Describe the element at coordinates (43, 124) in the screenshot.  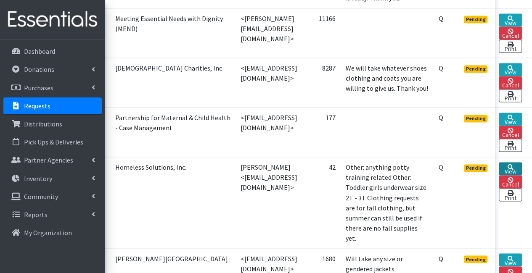
I see `p: Distributions` at that location.